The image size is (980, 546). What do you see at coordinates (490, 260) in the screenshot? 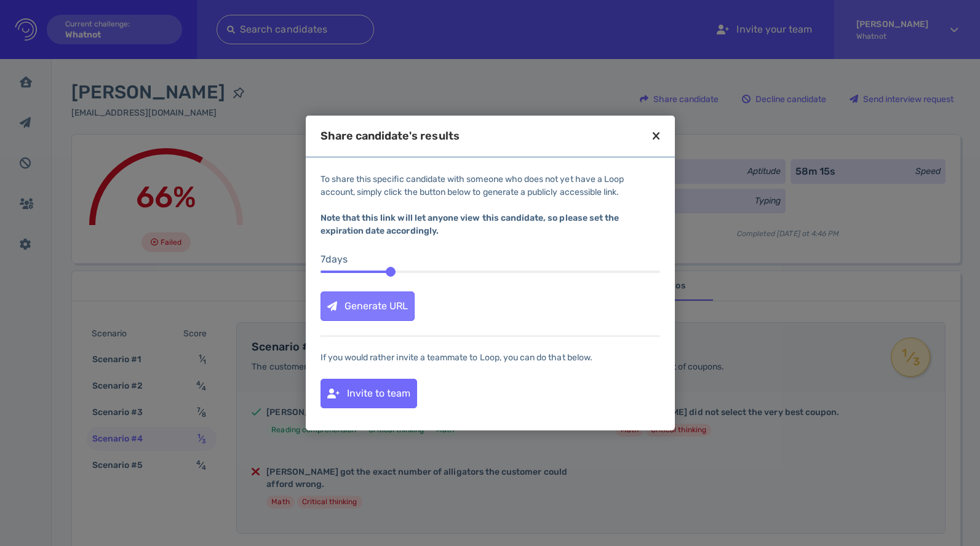
I see `div: 7 day s` at bounding box center [490, 260].